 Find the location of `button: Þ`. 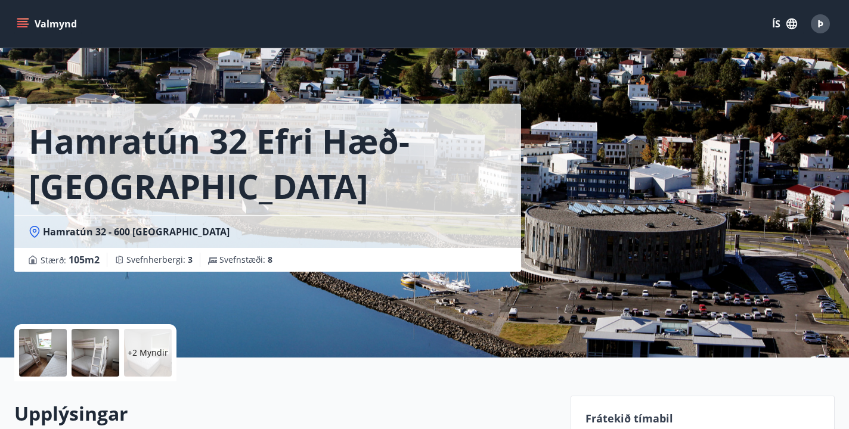

button: Þ is located at coordinates (820, 24).